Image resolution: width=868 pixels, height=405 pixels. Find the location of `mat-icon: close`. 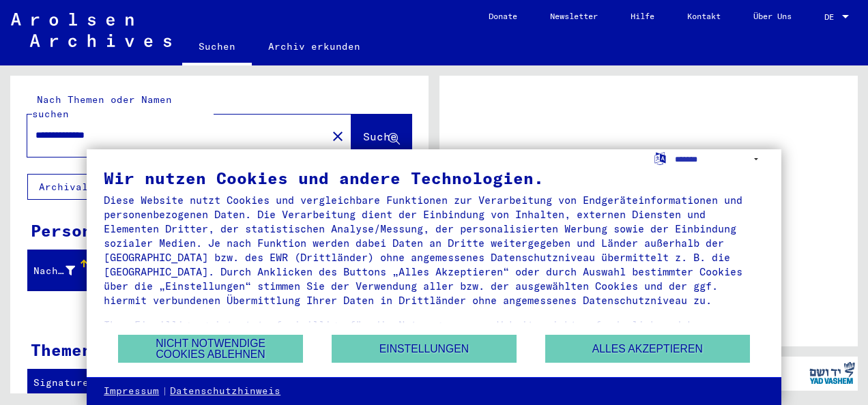

mat-icon: close is located at coordinates (338, 137).